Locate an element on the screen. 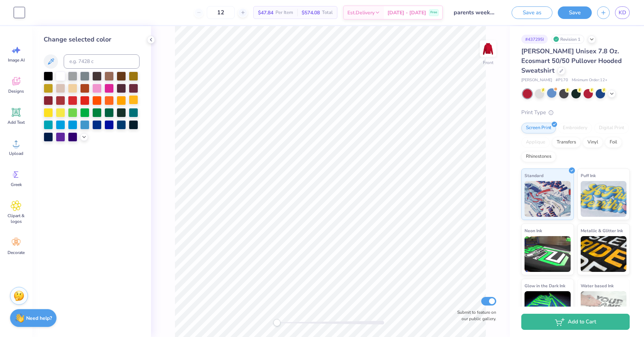 The height and width of the screenshot is (337, 644). span: Clipart & logos is located at coordinates (16, 218).